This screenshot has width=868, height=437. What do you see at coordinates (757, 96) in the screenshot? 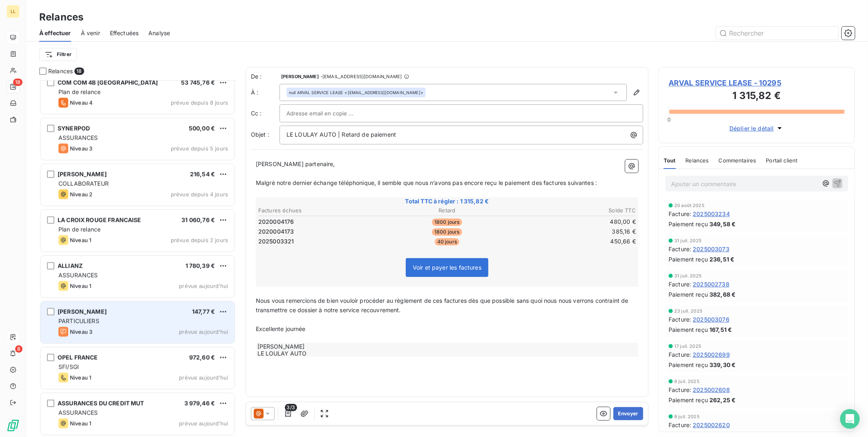
I see `h3: 1 315,82 €` at bounding box center [757, 96].